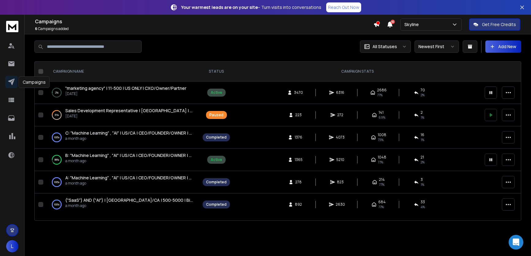 Image resolution: width=531 pixels, height=256 pixels. Describe the element at coordinates (36, 29) in the screenshot. I see `span: 6` at that location.